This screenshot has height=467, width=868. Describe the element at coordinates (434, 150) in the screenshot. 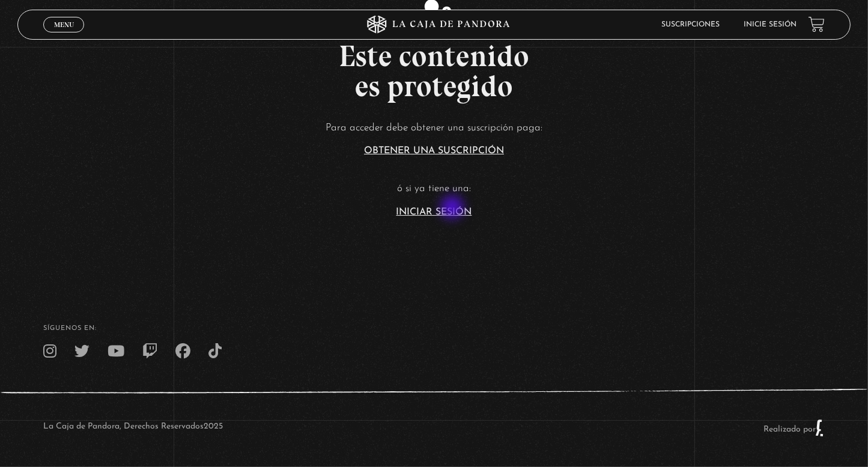

I see `a: Obtener una suscripción` at that location.